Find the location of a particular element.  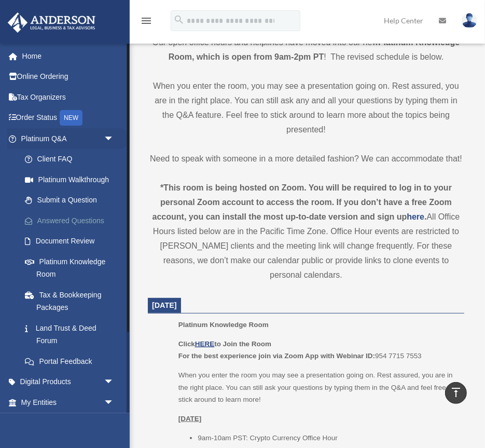

a: Submit a Question is located at coordinates (72, 200).